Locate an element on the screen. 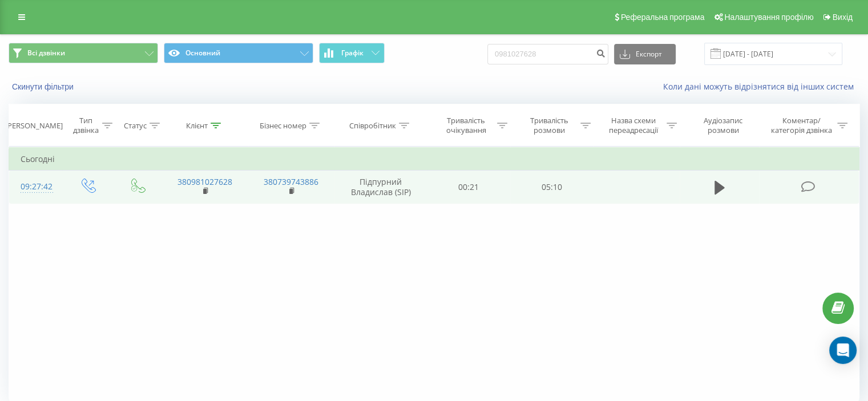 Image resolution: width=868 pixels, height=401 pixels. div: Open Intercom Messenger is located at coordinates (843, 350).